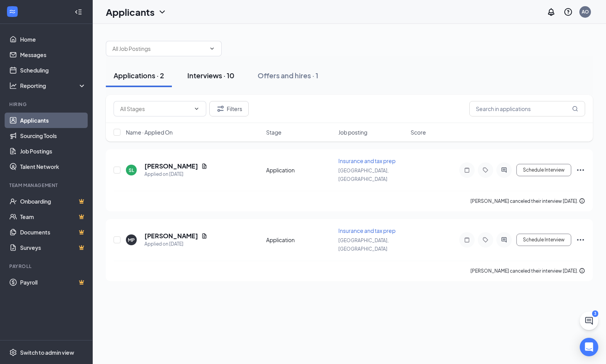 The image size is (606, 364). I want to click on div: Payroll, so click(47, 266).